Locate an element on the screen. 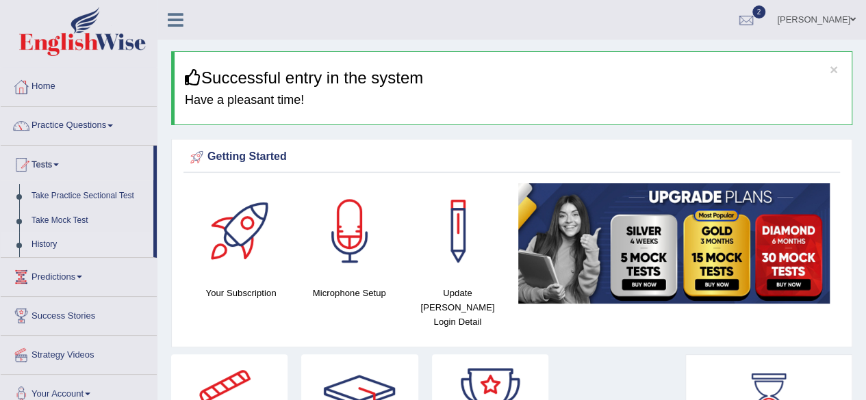 The height and width of the screenshot is (400, 866). h4: Microphone Setup is located at coordinates (349, 293).